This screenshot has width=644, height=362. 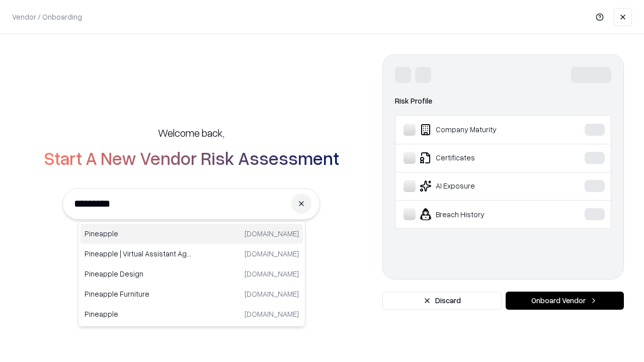 What do you see at coordinates (442, 301) in the screenshot?
I see `button: Discard` at bounding box center [442, 301].